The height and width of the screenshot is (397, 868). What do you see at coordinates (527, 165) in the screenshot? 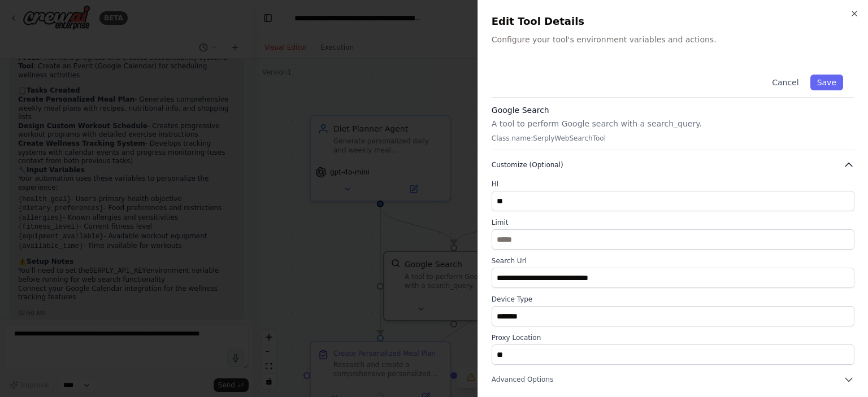
I see `span: Customize (Optional)` at bounding box center [527, 165].